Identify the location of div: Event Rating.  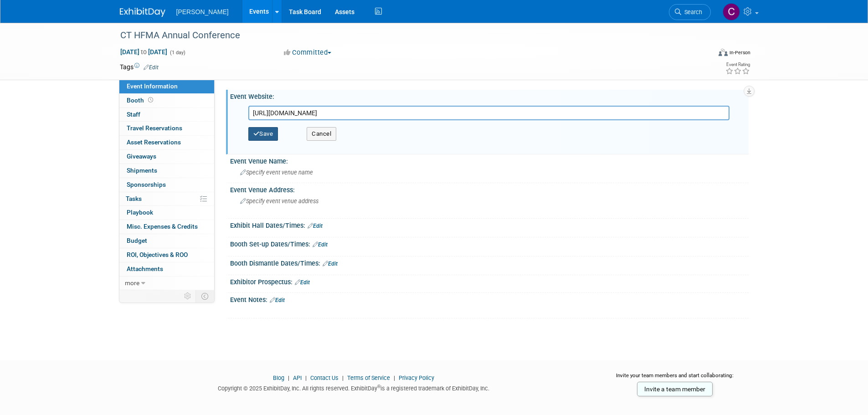
(738, 65).